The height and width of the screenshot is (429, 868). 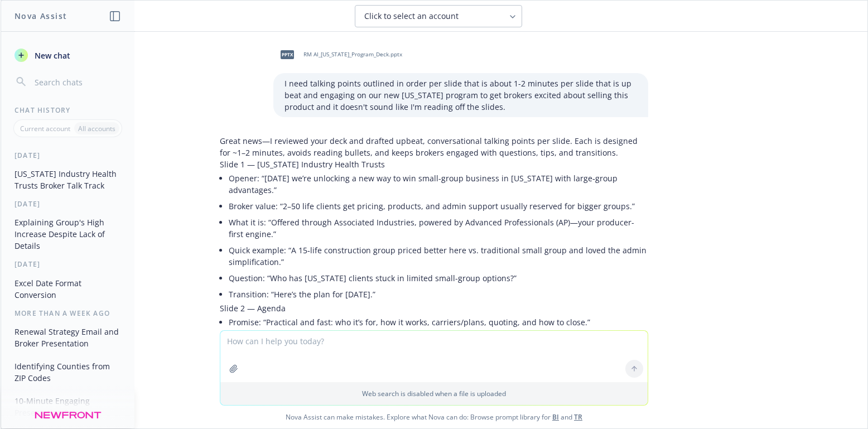 I want to click on li: What it is: “Offered through Associated Industries, powered by Advanced Professionals (AP)—your p..., so click(x=439, y=228).